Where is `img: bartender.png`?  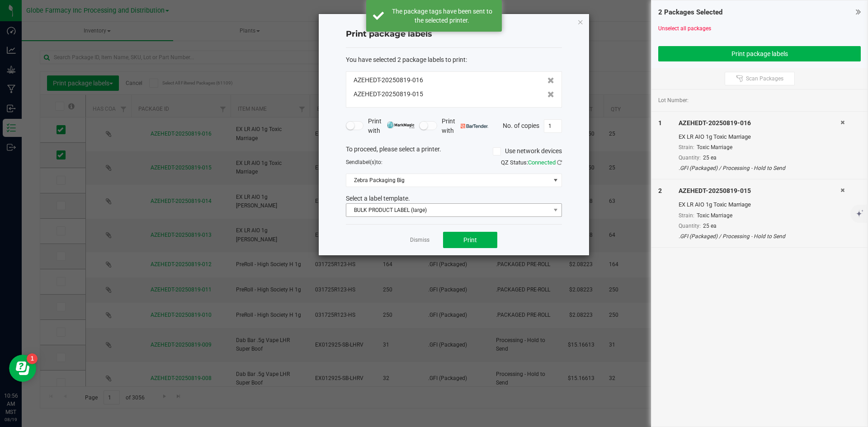 img: bartender.png is located at coordinates (474, 126).